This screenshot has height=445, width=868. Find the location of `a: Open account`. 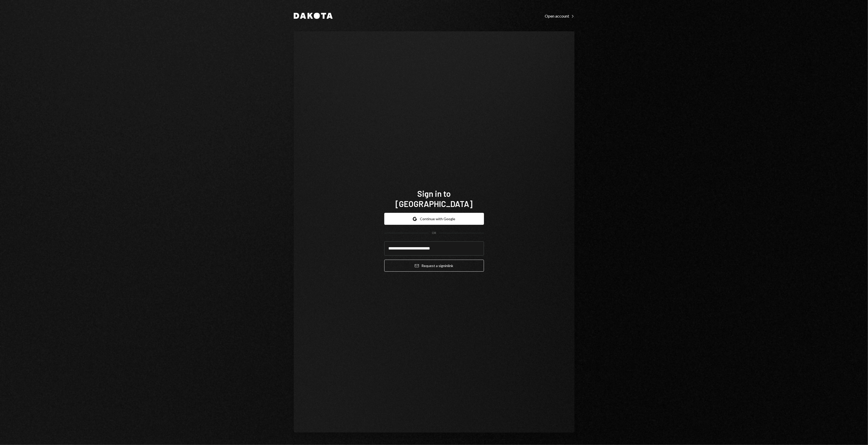

a: Open account is located at coordinates (560, 16).